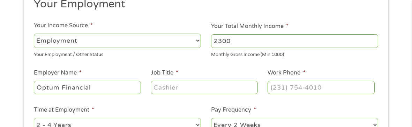  I want to click on input: Walmart, so click(87, 87).